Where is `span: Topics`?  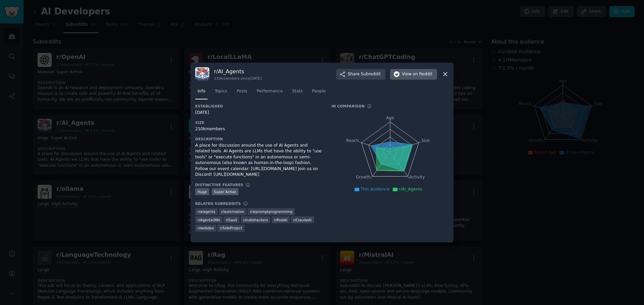
span: Topics is located at coordinates (220, 91).